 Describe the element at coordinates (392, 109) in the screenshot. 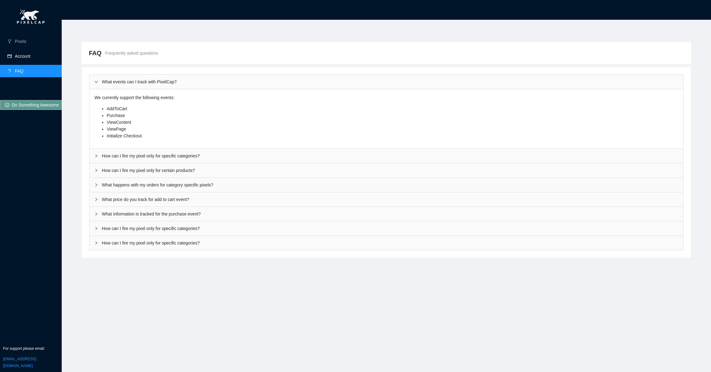

I see `li: AddToCart` at that location.